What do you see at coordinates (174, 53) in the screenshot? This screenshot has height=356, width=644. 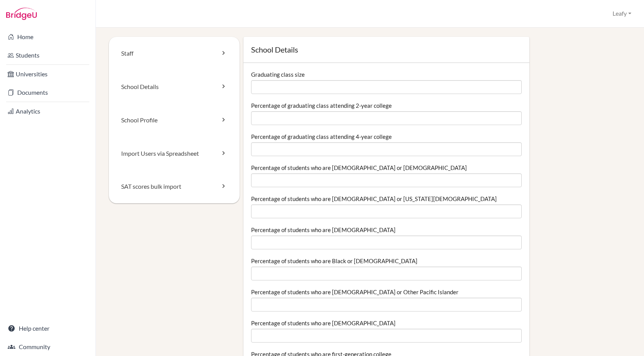 I see `a: Staff` at bounding box center [174, 53].